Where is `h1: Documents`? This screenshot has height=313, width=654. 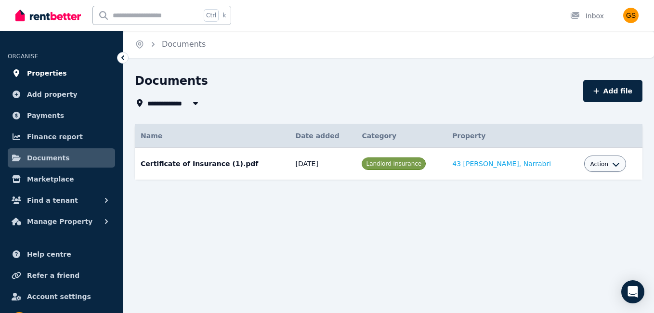
h1: Documents is located at coordinates (171, 81).